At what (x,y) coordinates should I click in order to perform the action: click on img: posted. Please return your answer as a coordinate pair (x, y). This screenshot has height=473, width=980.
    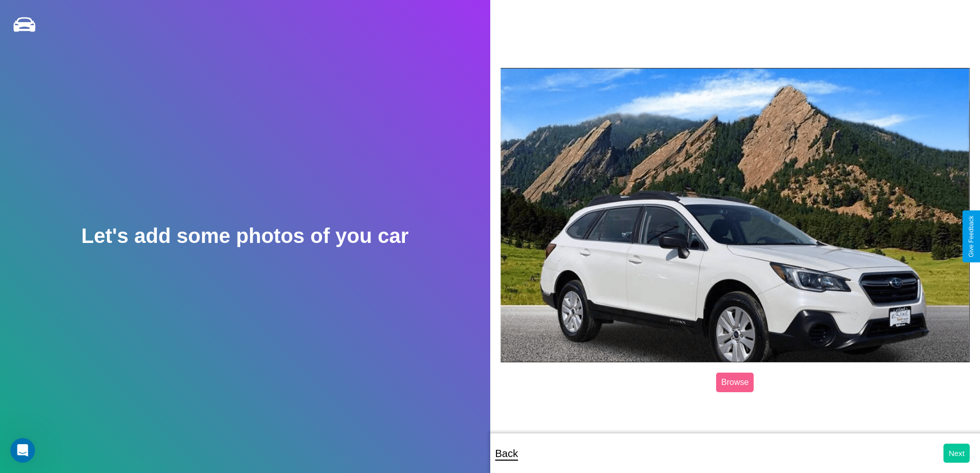
    Looking at the image, I should click on (735, 215).